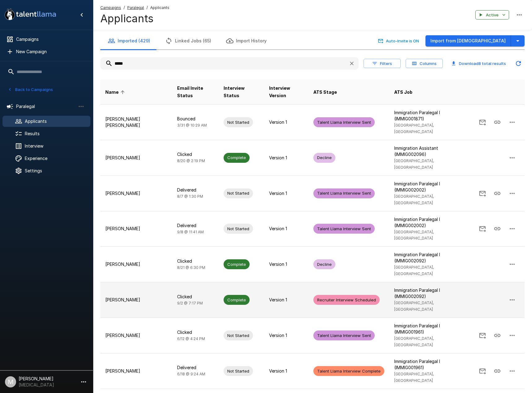 Image resolution: width=532 pixels, height=393 pixels. What do you see at coordinates (190, 196) in the screenshot?
I see `span: 8/7 @ 1:30 PM` at bounding box center [190, 196].